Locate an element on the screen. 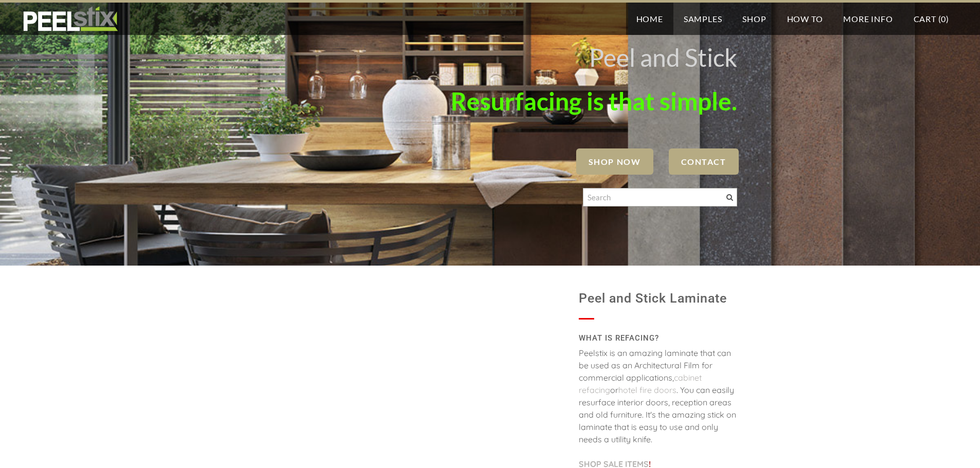 This screenshot has height=468, width=980. h1: Peel and Stick Laminate is located at coordinates (658, 299).